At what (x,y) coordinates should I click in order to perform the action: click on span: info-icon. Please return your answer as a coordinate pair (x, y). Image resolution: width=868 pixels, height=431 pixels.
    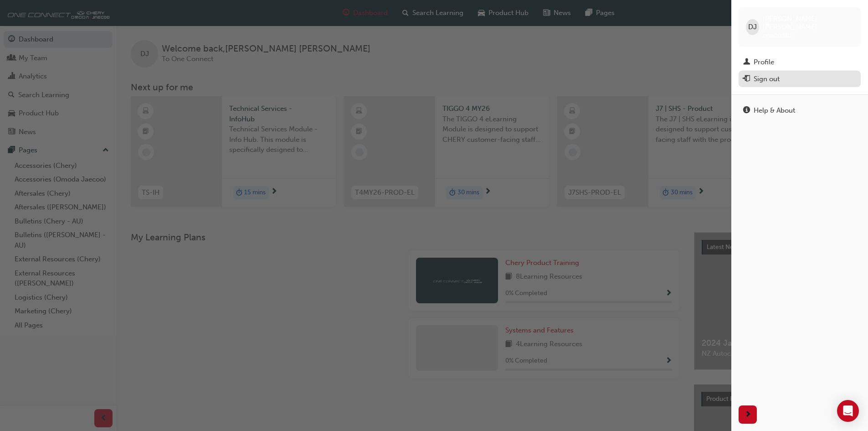
    Looking at the image, I should click on (747, 111).